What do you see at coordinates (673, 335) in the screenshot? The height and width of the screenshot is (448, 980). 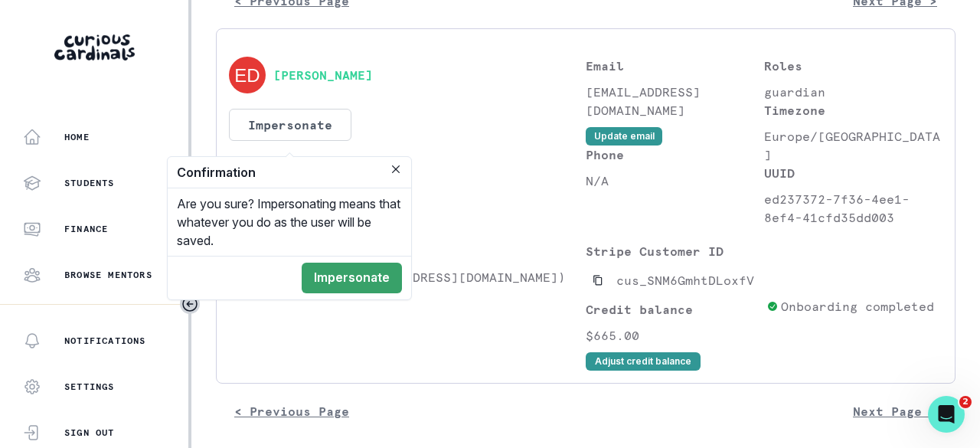 I see `p: $665.00` at bounding box center [673, 335].